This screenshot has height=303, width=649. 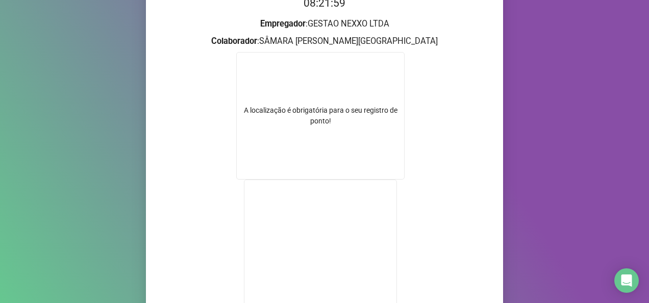 I want to click on div: A localização é obrigatória para o seu registro de ponto!, so click(x=320, y=116).